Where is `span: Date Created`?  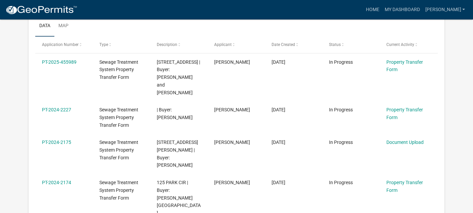 span: Date Created is located at coordinates (283, 45).